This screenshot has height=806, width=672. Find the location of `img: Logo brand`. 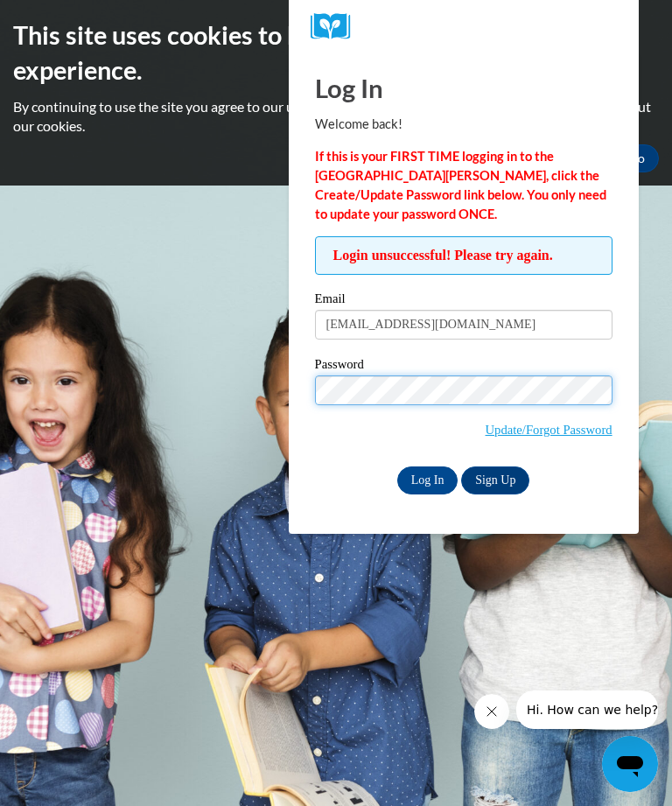

img: Logo brand is located at coordinates (337, 26).